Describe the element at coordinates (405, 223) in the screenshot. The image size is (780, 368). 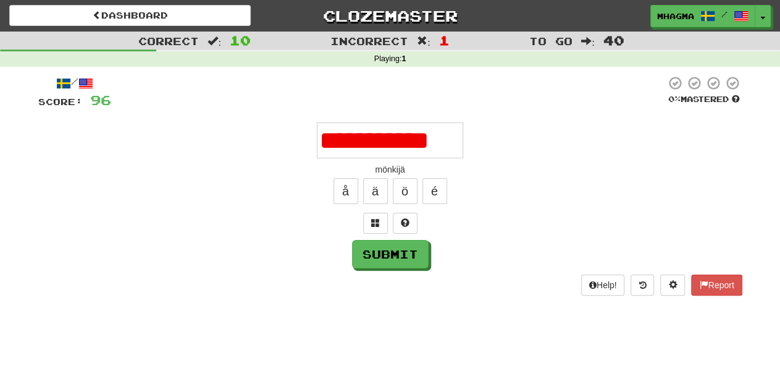
I see `button: Single letter hint - you only get 1 per sentence and score half the points! alt+h` at that location.